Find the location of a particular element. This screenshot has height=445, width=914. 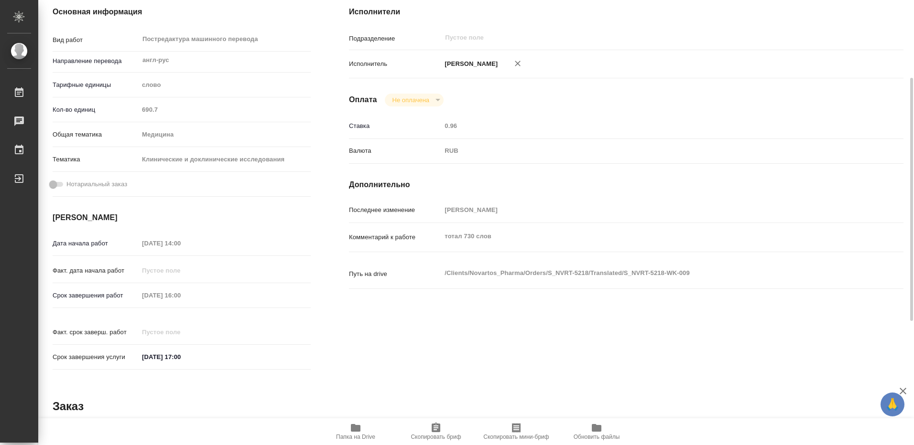

button: Обновить файлы is located at coordinates (596, 432).